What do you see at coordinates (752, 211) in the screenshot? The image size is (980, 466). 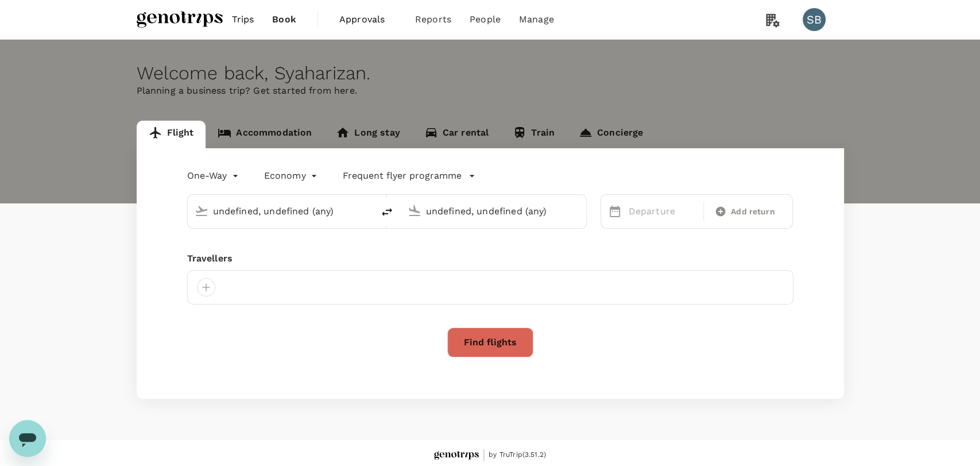 I see `span: Add return` at bounding box center [752, 211].